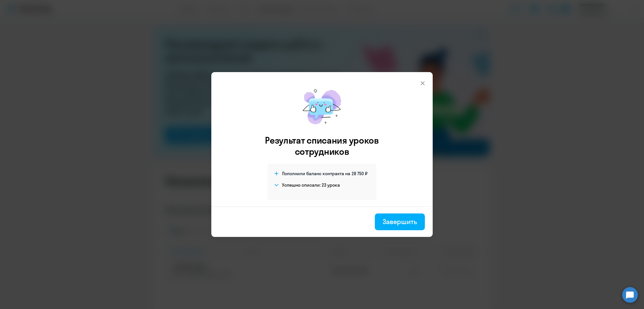 The image size is (644, 309). Describe the element at coordinates (400, 222) in the screenshot. I see `button: Завершить` at that location.